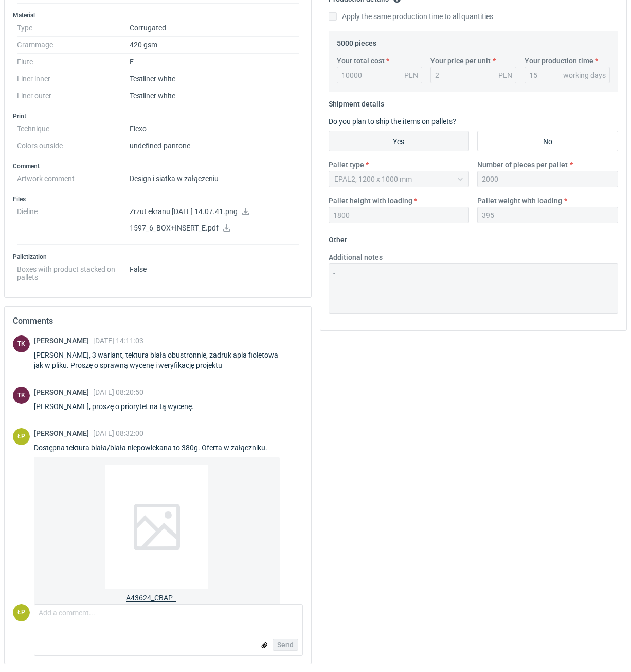  What do you see at coordinates (338, 238) in the screenshot?
I see `legend: Other` at bounding box center [338, 238].